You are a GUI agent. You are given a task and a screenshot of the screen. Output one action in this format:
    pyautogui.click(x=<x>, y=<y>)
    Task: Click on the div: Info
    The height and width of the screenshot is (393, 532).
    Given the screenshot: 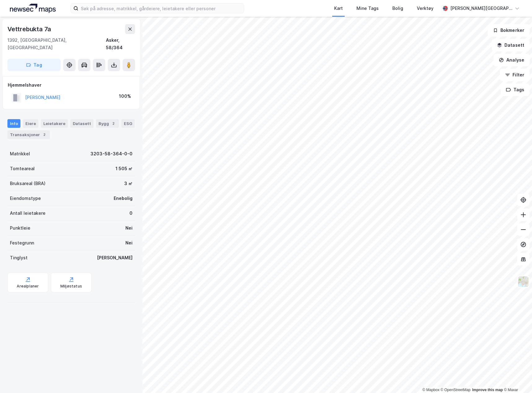 What is the action you would take?
    pyautogui.click(x=14, y=124)
    